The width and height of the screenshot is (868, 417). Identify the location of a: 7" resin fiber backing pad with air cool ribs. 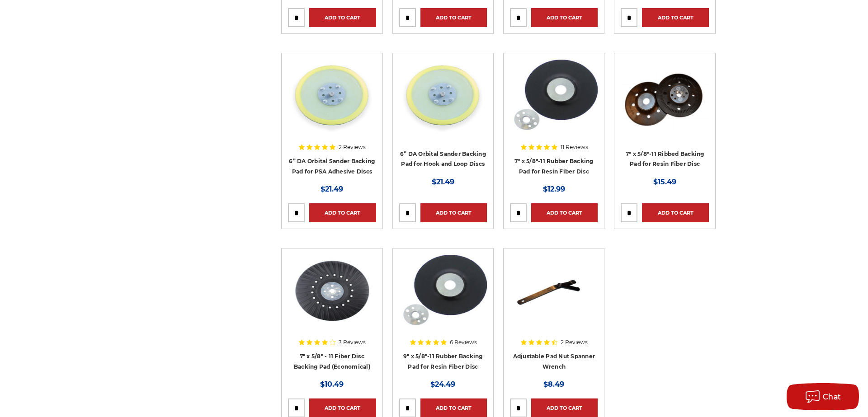
(664, 117).